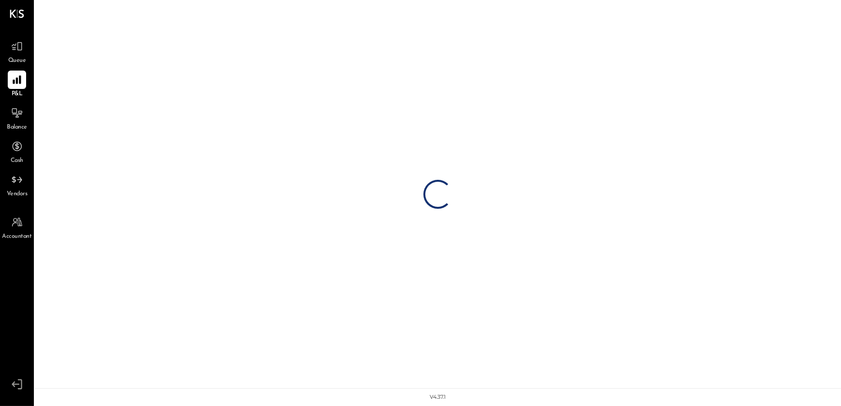 This screenshot has width=841, height=406. What do you see at coordinates (17, 151) in the screenshot?
I see `a: Cash` at bounding box center [17, 151].